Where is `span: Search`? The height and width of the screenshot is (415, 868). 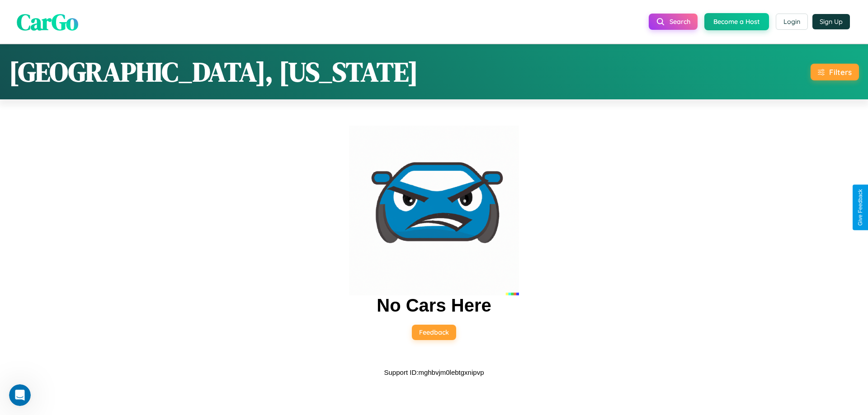 span: Search is located at coordinates (680, 22).